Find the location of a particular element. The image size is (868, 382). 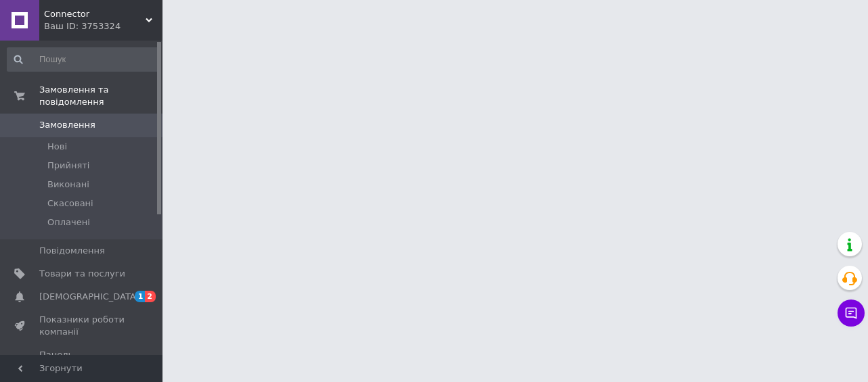

span: Нові is located at coordinates (57, 147).